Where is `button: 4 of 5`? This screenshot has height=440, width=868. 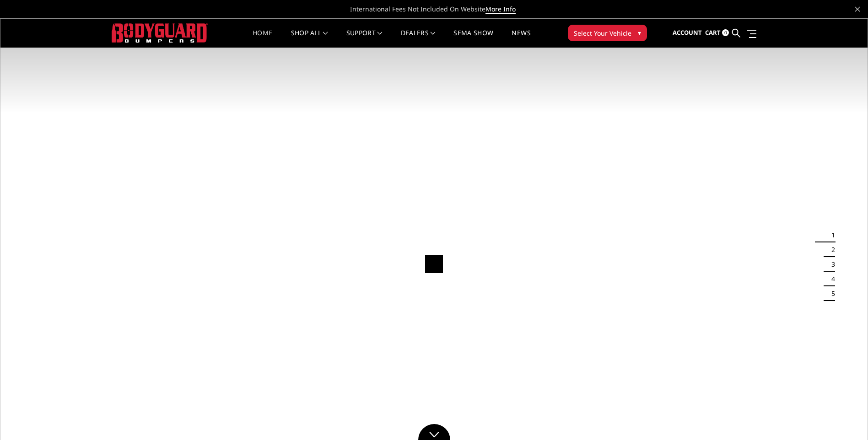
button: 4 of 5 is located at coordinates (830, 279).